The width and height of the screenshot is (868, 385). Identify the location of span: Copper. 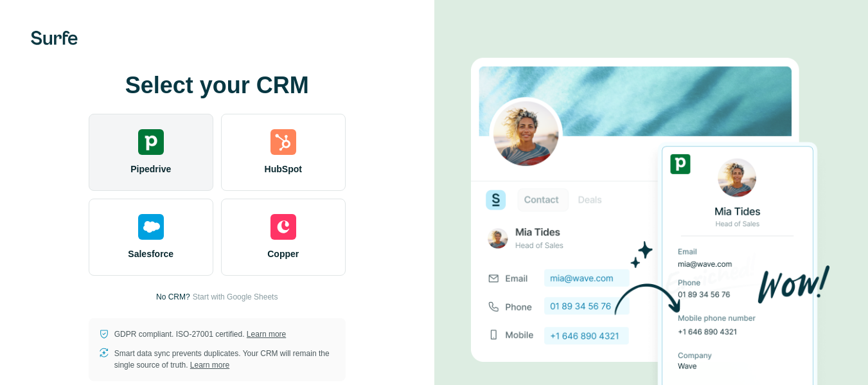
(283, 254).